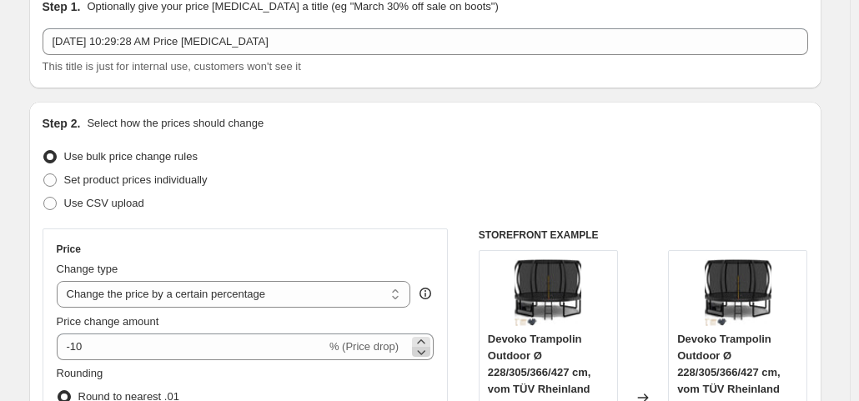  What do you see at coordinates (104, 203) in the screenshot?
I see `span: Use CSV upload` at bounding box center [104, 203].